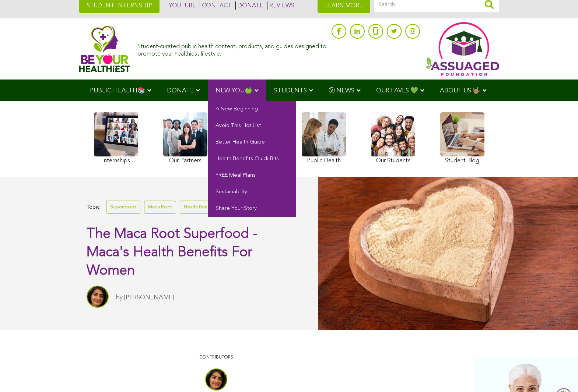 Image resolution: width=578 pixels, height=392 pixels. What do you see at coordinates (182, 6) in the screenshot?
I see `a: YOUTUBE` at bounding box center [182, 6].